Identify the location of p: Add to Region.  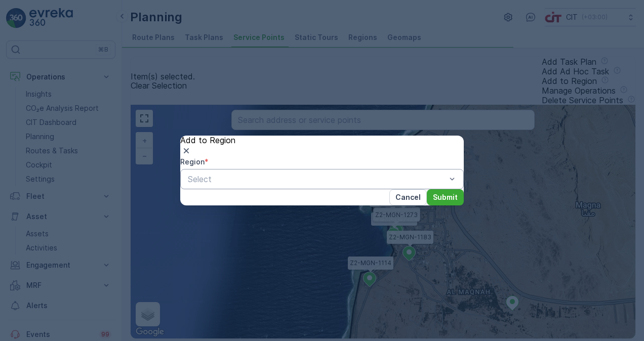
(322, 140).